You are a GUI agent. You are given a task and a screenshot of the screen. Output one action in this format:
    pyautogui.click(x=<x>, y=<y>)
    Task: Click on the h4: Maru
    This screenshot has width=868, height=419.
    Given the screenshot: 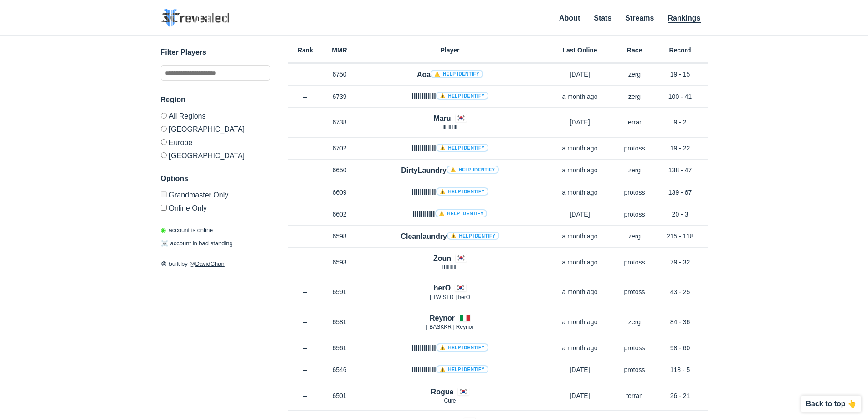 What is the action you would take?
    pyautogui.click(x=442, y=118)
    